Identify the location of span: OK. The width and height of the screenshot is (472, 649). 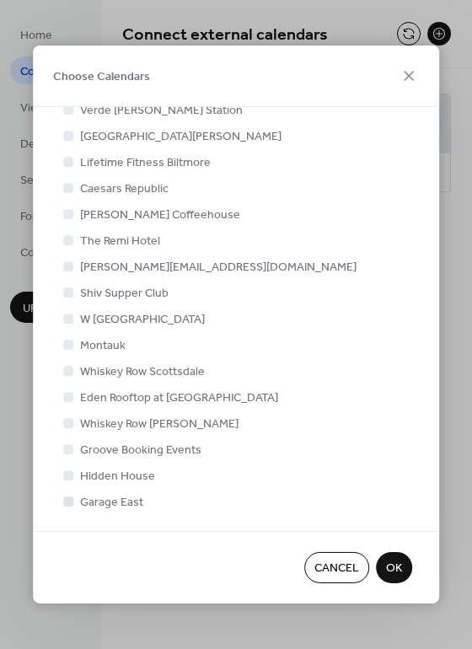
(393, 569).